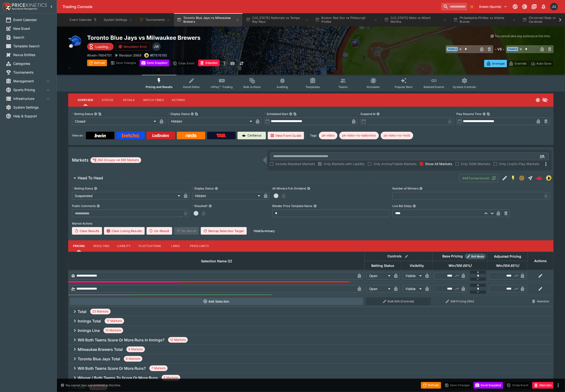 The width and height of the screenshot is (565, 392). What do you see at coordinates (383, 266) in the screenshot?
I see `span: Betting Status` at bounding box center [383, 266].